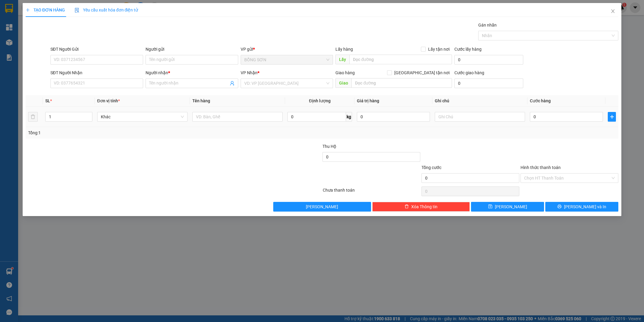 The width and height of the screenshot is (644, 322). I want to click on span: Khác, so click(142, 117).